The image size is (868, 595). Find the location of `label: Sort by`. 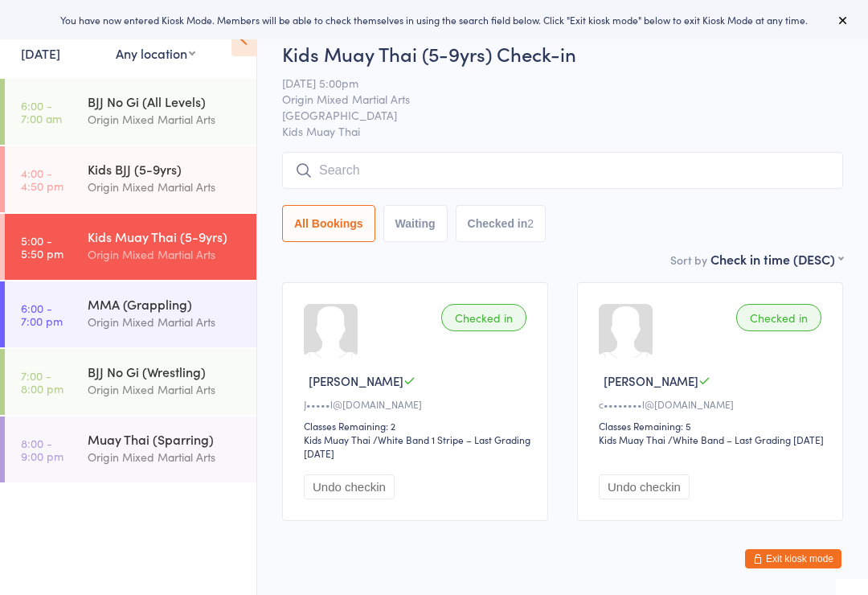

label: Sort by is located at coordinates (689, 260).